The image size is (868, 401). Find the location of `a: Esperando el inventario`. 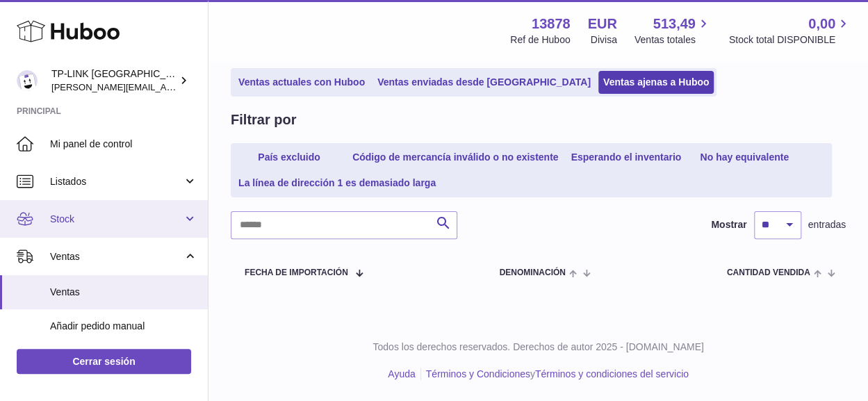

a: Esperando el inventario is located at coordinates (626, 157).